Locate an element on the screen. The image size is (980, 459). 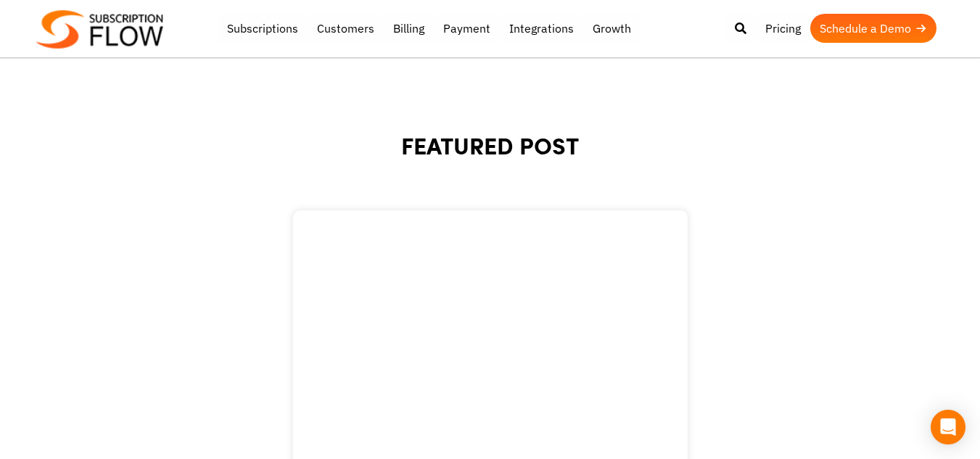
a: Growth is located at coordinates (611, 28).